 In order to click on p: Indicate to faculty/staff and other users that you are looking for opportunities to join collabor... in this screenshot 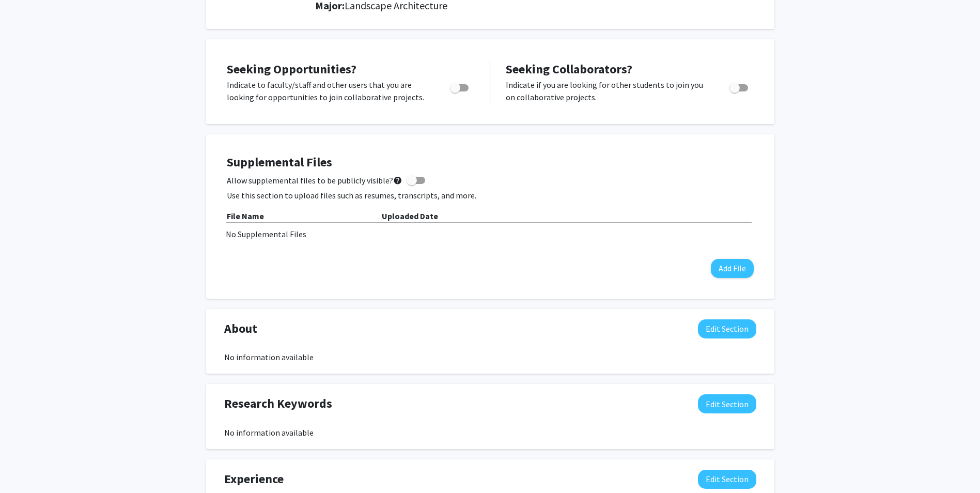, I will do `click(328, 91)`.